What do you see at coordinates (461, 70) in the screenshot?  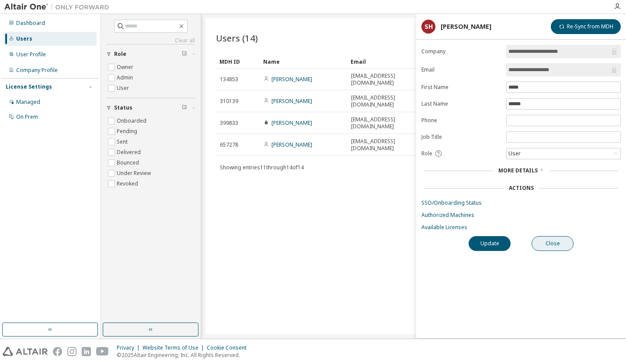 I see `label: Email` at bounding box center [461, 70].